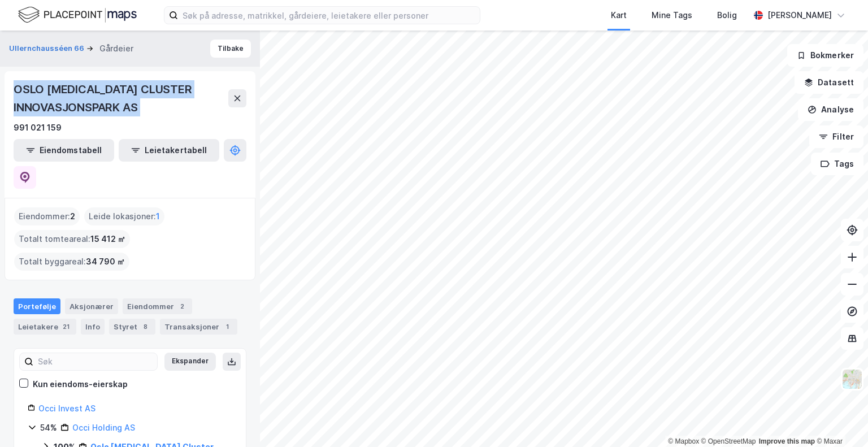  What do you see at coordinates (836, 137) in the screenshot?
I see `button: Filter` at bounding box center [836, 137].